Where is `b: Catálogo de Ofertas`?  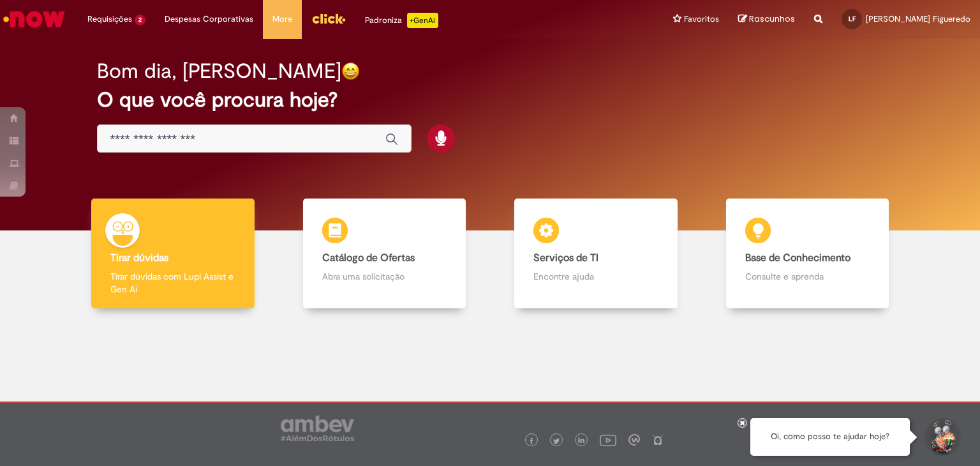 b: Catálogo de Ofertas is located at coordinates (368, 258).